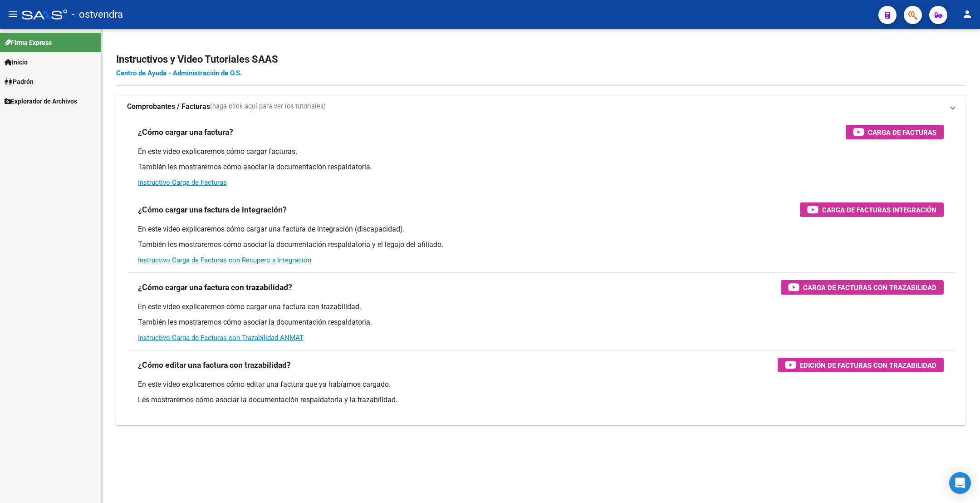 The image size is (980, 503). Describe the element at coordinates (19, 81) in the screenshot. I see `span: Padrón` at that location.